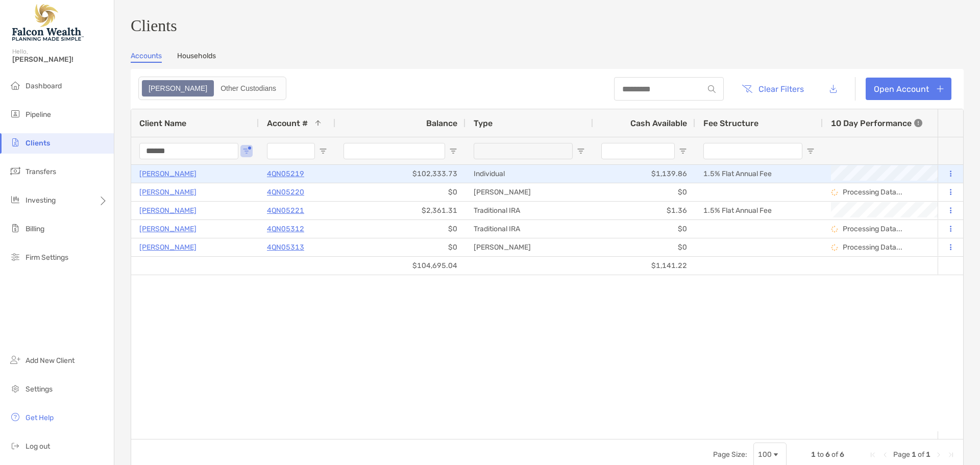  I want to click on span: Dashboard, so click(43, 86).